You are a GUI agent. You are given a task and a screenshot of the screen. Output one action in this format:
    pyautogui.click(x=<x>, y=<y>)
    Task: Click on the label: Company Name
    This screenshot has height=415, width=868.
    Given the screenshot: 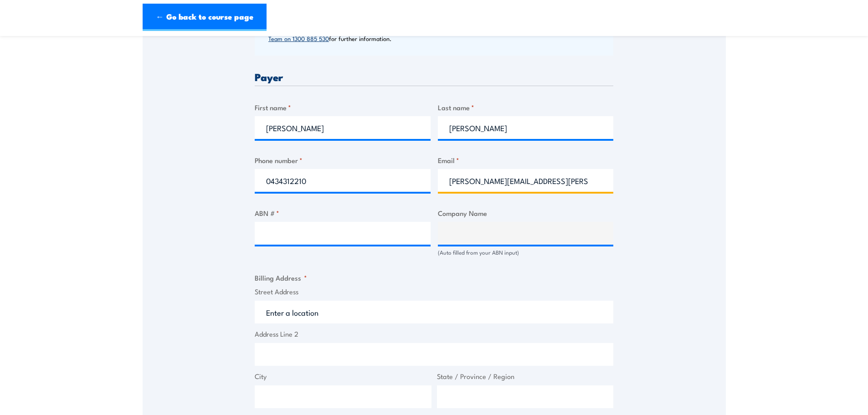 What is the action you would take?
    pyautogui.click(x=526, y=213)
    